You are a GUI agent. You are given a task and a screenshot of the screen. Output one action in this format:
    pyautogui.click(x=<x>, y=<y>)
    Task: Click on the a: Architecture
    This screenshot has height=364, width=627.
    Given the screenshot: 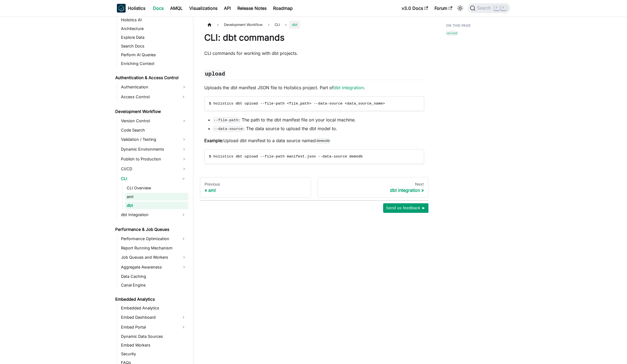 What is the action you would take?
    pyautogui.click(x=154, y=28)
    